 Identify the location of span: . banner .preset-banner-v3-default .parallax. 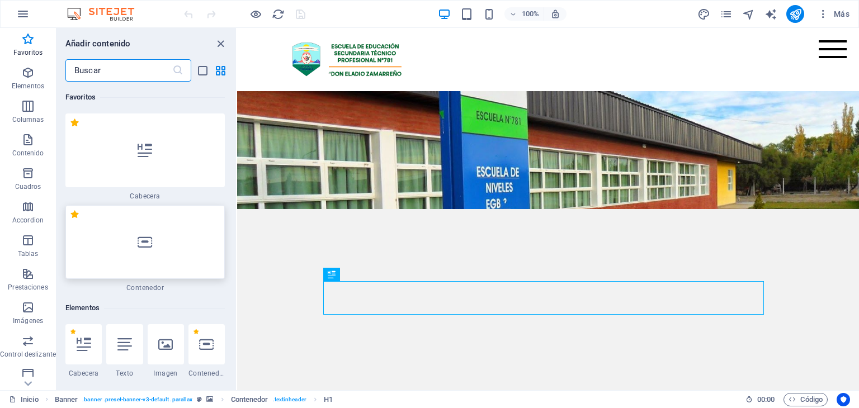
(137, 400).